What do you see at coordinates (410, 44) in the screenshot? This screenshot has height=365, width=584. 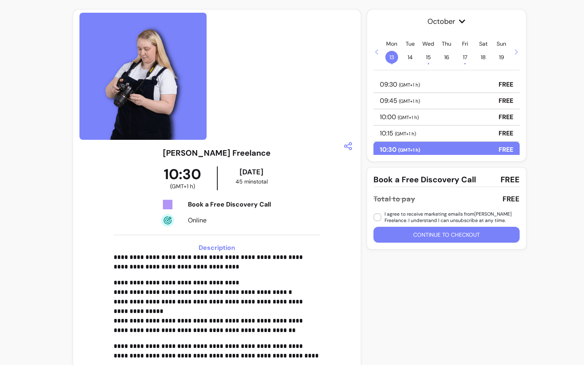 I see `p: Tue` at bounding box center [410, 44].